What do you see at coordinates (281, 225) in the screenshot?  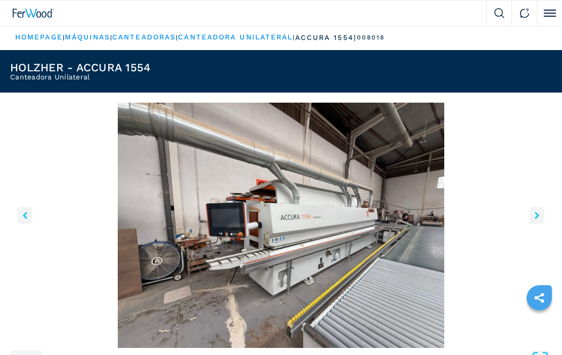 I see `img: Canteadora Unilateral HOLZHER ACCURA 1554` at bounding box center [281, 225].